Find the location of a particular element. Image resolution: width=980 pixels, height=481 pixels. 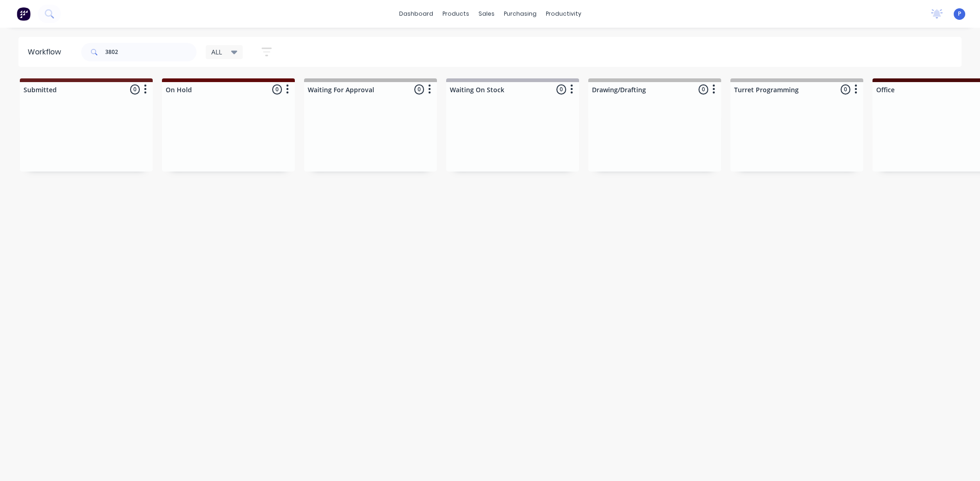

input: Search for orders... is located at coordinates (150, 52).